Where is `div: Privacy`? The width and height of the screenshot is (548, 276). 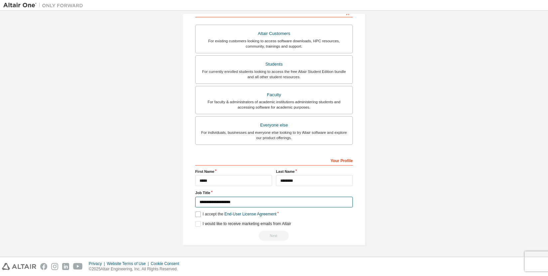 div: Privacy is located at coordinates (98, 264).